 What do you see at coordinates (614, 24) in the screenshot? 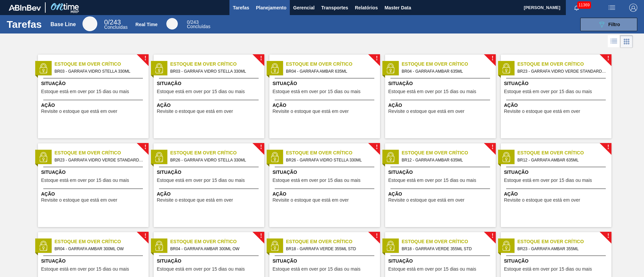
I see `span: Filtro` at bounding box center [614, 24].